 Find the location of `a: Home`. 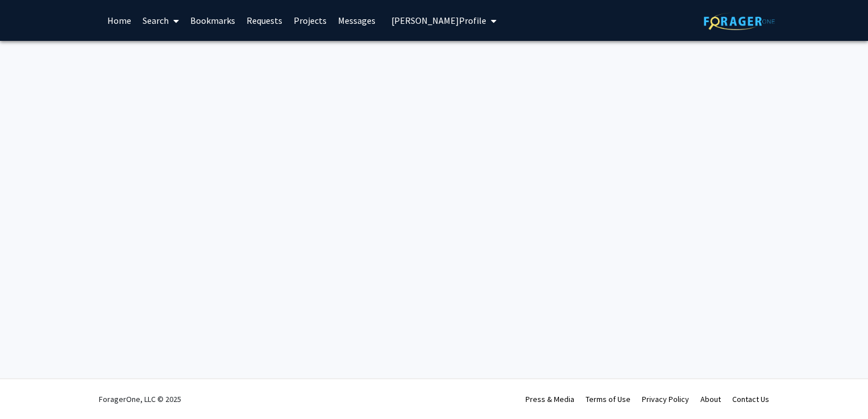

a: Home is located at coordinates (119, 21).